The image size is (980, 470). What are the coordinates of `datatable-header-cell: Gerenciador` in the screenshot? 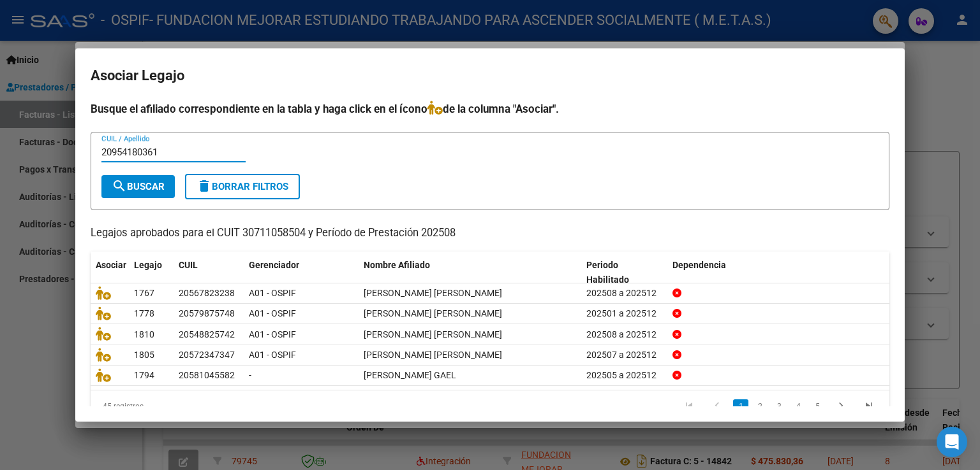 It's located at (301, 273).